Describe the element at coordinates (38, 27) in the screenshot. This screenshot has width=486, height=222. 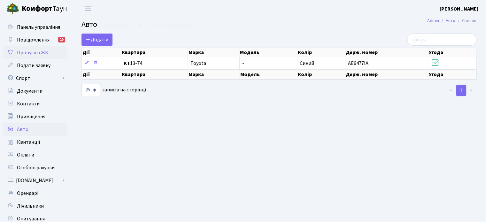
I see `span: Панель управління` at that location.